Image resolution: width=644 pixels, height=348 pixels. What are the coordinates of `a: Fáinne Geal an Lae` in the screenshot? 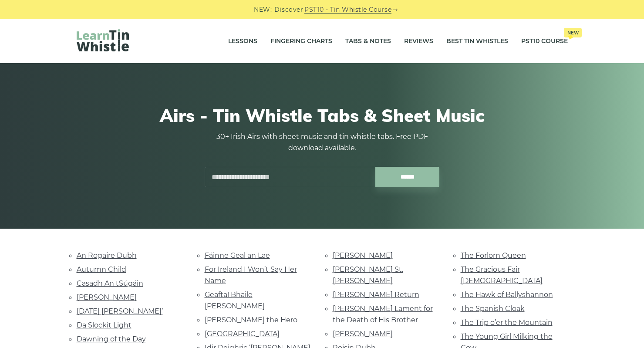 It's located at (237, 255).